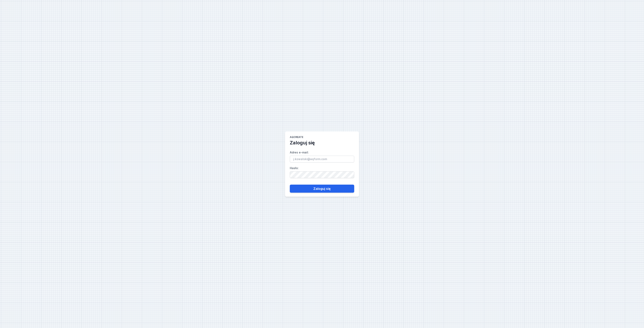 This screenshot has height=328, width=644. What do you see at coordinates (322, 172) in the screenshot?
I see `label: Hasło :` at bounding box center [322, 172].